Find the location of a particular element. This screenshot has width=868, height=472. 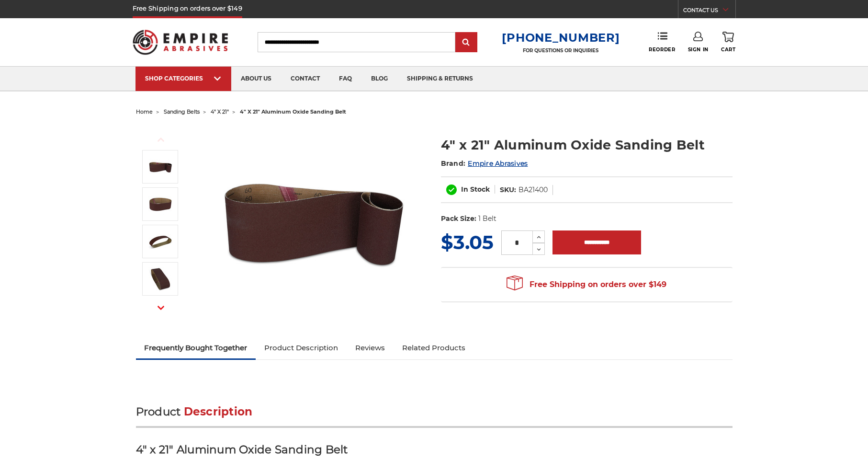

span: sanding belts is located at coordinates (181, 111).